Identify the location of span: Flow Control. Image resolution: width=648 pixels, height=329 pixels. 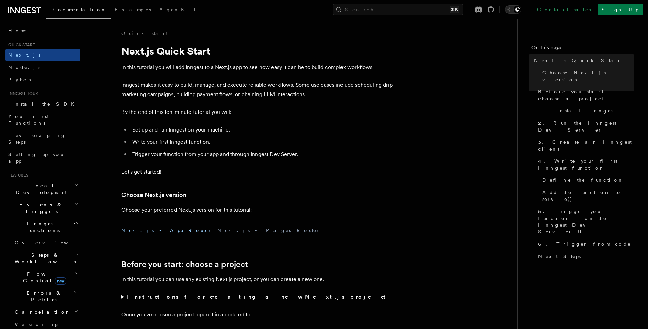
(43, 277).